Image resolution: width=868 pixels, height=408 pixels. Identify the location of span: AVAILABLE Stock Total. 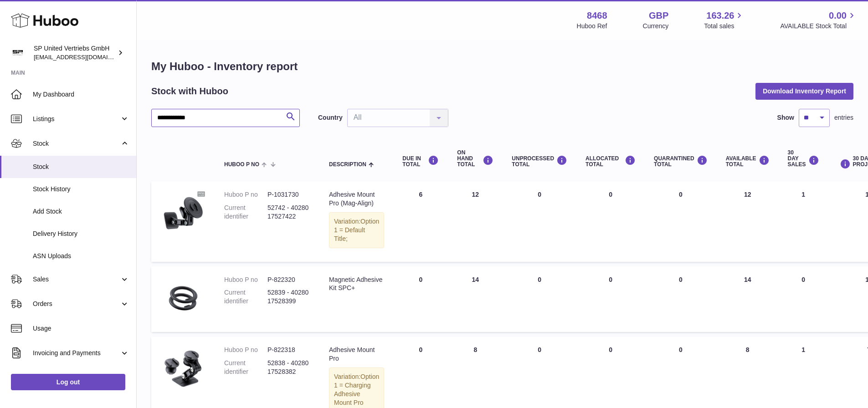
(818, 26).